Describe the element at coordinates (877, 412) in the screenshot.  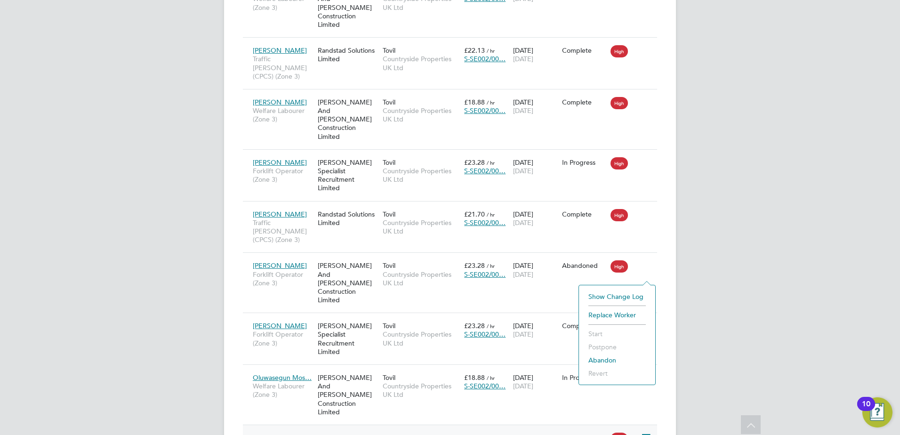
I see `button: Open Resource Center, 10 new notifications` at that location.